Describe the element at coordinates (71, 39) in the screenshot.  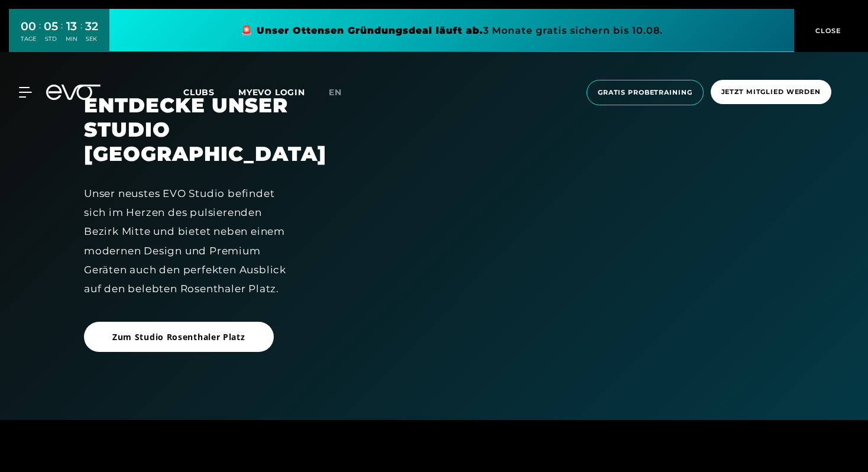
I see `div: MIN` at that location.